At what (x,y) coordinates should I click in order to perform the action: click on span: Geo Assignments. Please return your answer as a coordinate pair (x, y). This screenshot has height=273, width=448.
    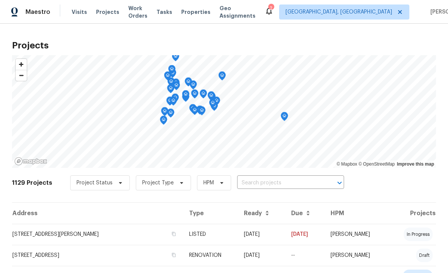
    Looking at the image, I should click on (238, 12).